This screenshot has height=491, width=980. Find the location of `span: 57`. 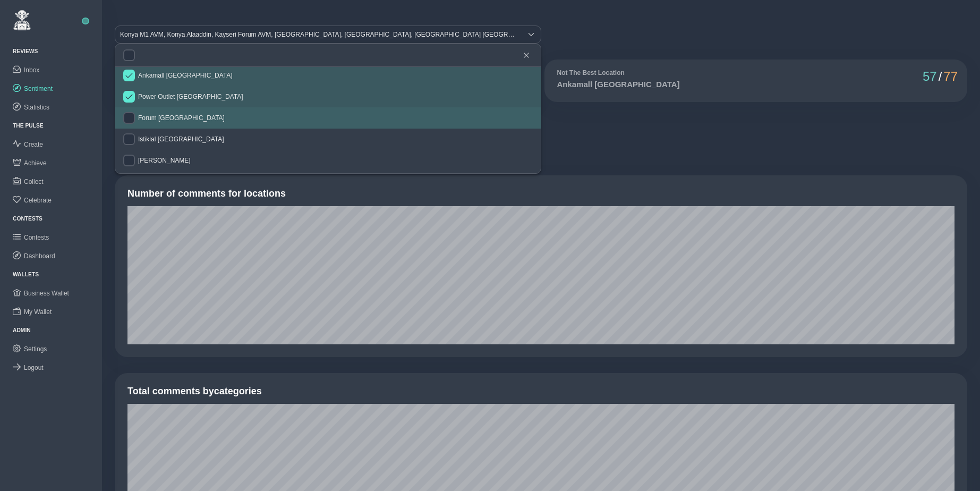

span: 57 is located at coordinates (930, 76).